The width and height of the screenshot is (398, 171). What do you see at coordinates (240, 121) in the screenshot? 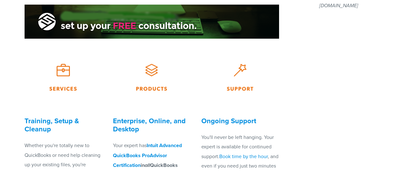
I see `h3: Ongoing Support` at bounding box center [240, 121].